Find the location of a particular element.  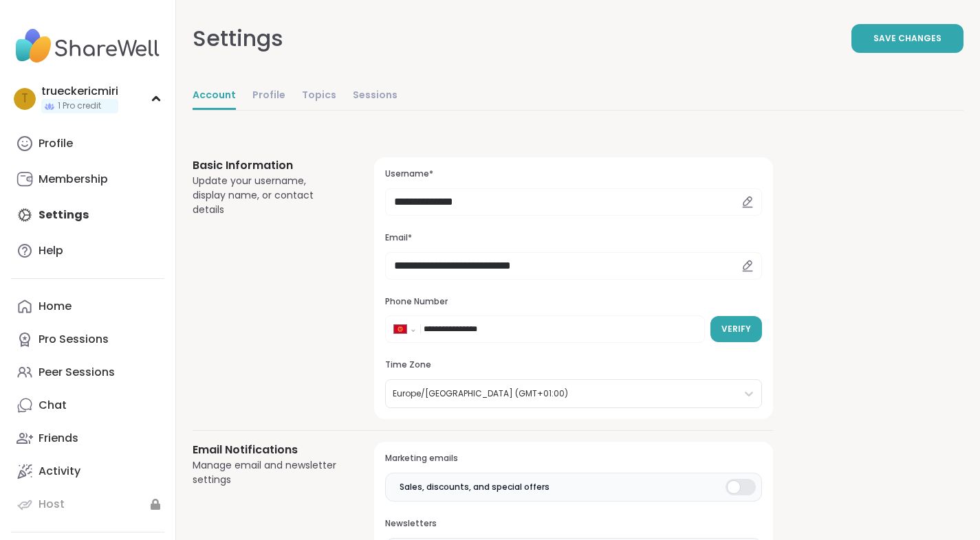

h3: Marketing emails is located at coordinates (573, 458).